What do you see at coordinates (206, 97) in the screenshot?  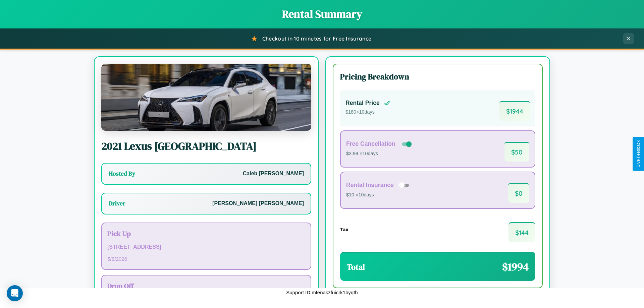 I see `img: Lexus TX` at bounding box center [206, 97].